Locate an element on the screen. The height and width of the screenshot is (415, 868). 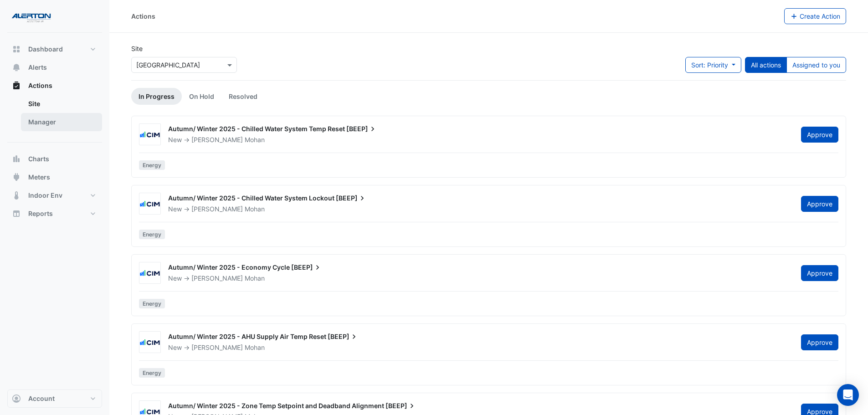
button: Sort: Priority is located at coordinates (713, 65).